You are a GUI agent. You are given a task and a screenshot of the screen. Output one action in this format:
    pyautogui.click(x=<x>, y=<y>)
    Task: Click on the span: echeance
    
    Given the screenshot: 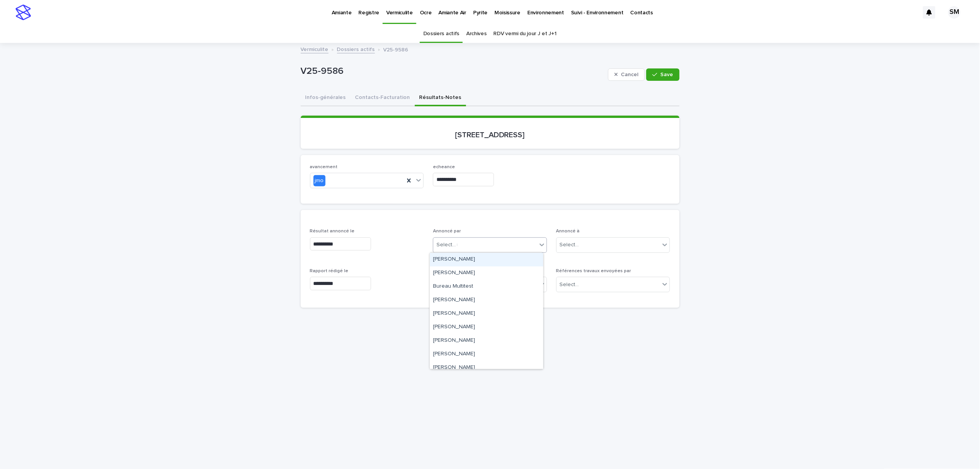 What is the action you would take?
    pyautogui.click(x=444, y=167)
    